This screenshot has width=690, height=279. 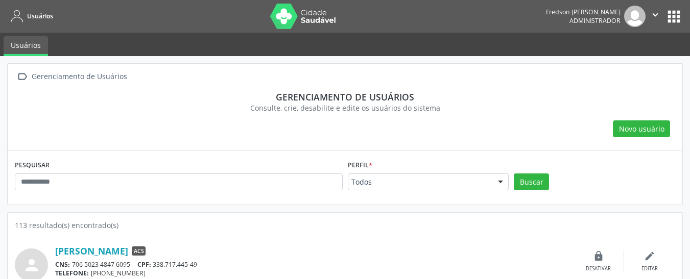 What do you see at coordinates (598, 269) in the screenshot?
I see `div: Desativar` at bounding box center [598, 269].